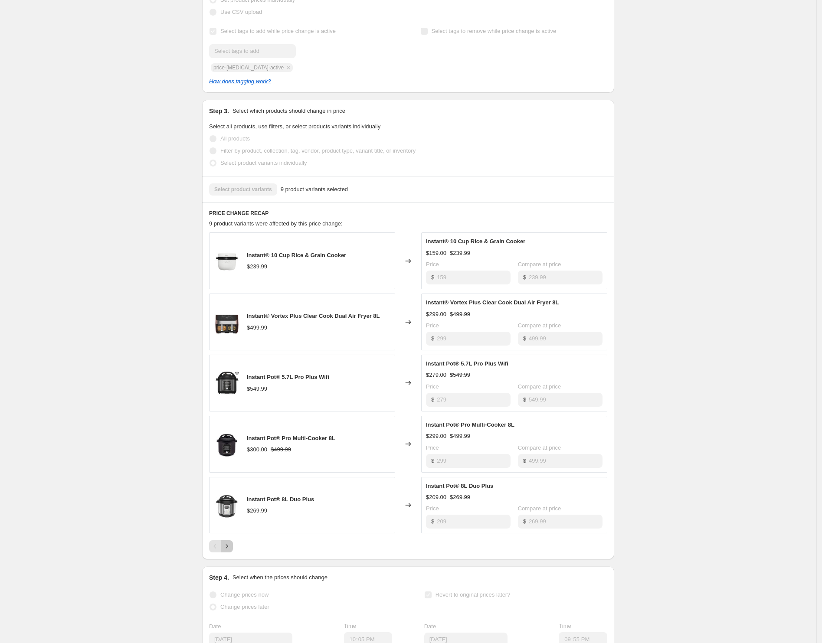 The image size is (822, 643). What do you see at coordinates (257, 267) in the screenshot?
I see `div: $239.99` at bounding box center [257, 267].